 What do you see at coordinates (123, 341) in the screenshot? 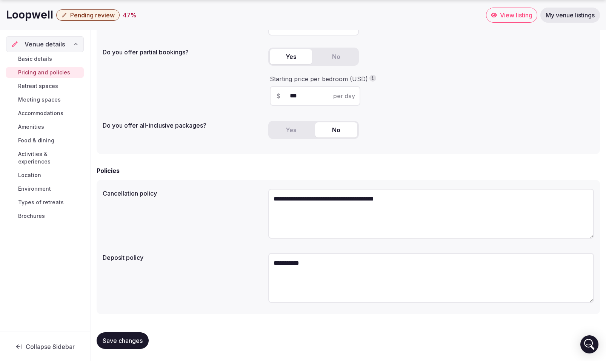
I see `span: Save changes` at bounding box center [123, 341].